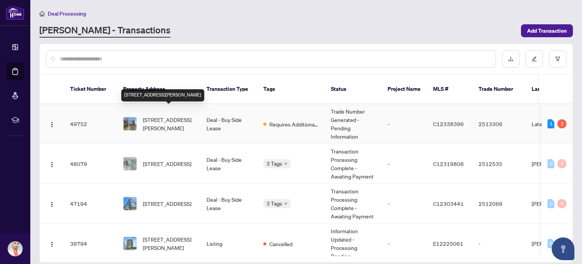 This screenshot has width=582, height=264. What do you see at coordinates (353, 243) in the screenshot?
I see `td: Information Updated - Processing Pending` at bounding box center [353, 243].